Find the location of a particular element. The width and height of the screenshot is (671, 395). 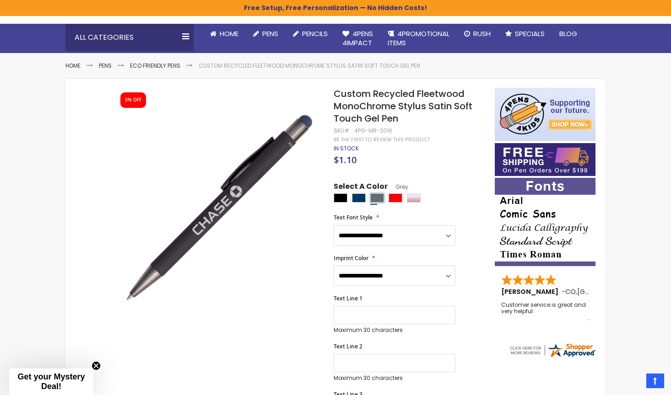

li: Custom Recycled Fleetwood MonoChrome Stylus Satin Soft Touch Gel Pen is located at coordinates (309, 66).